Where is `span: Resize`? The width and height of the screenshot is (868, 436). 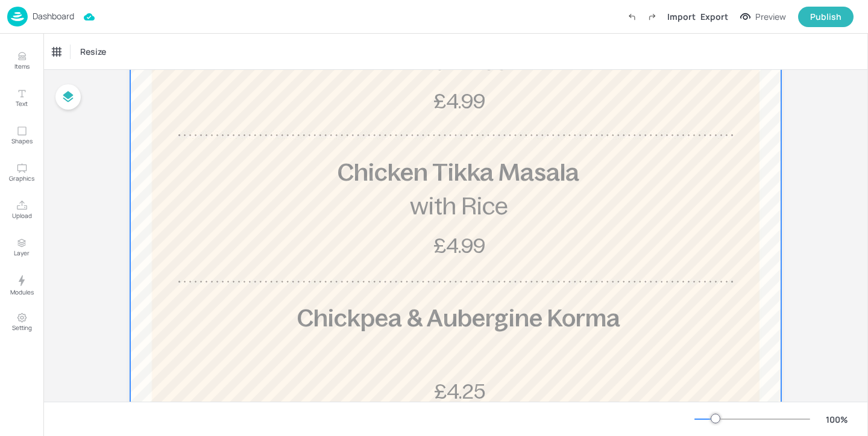 span: Resize is located at coordinates (93, 51).